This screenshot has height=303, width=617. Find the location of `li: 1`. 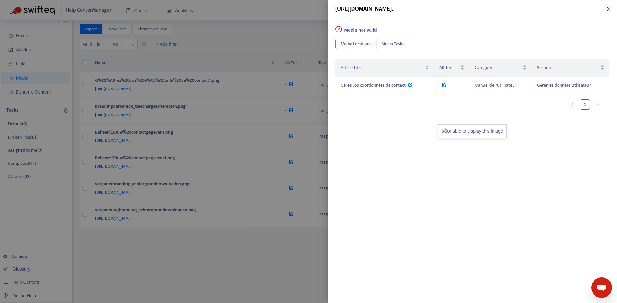

li: 1 is located at coordinates (585, 105).